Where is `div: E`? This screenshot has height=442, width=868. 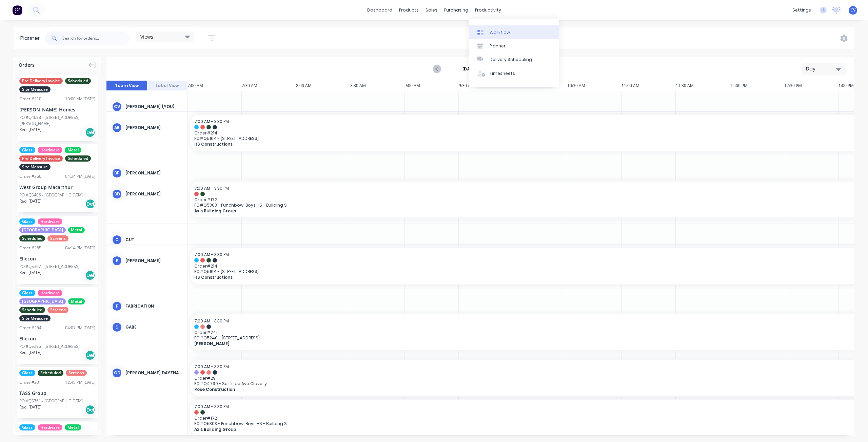
div: E is located at coordinates (117, 261).